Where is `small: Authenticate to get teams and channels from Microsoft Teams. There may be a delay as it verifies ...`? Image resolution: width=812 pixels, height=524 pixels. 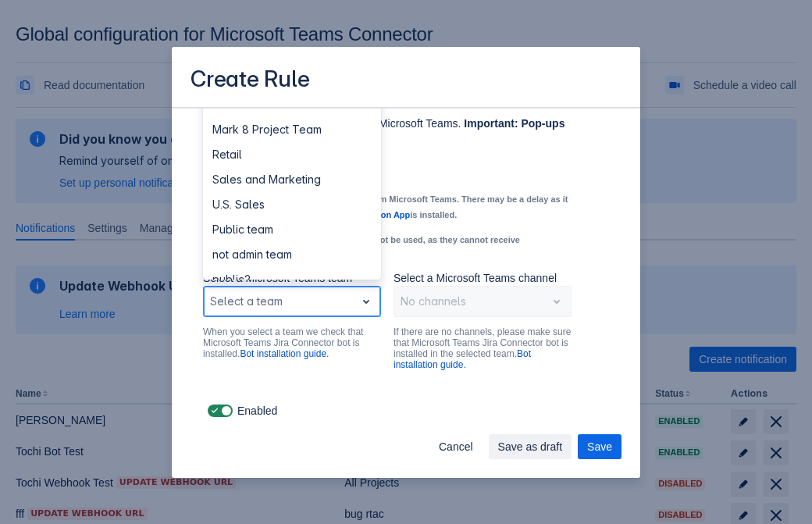
small: Authenticate to get teams and channels from Microsoft Teams. There may be a delay as it verifies ... is located at coordinates (385, 207).